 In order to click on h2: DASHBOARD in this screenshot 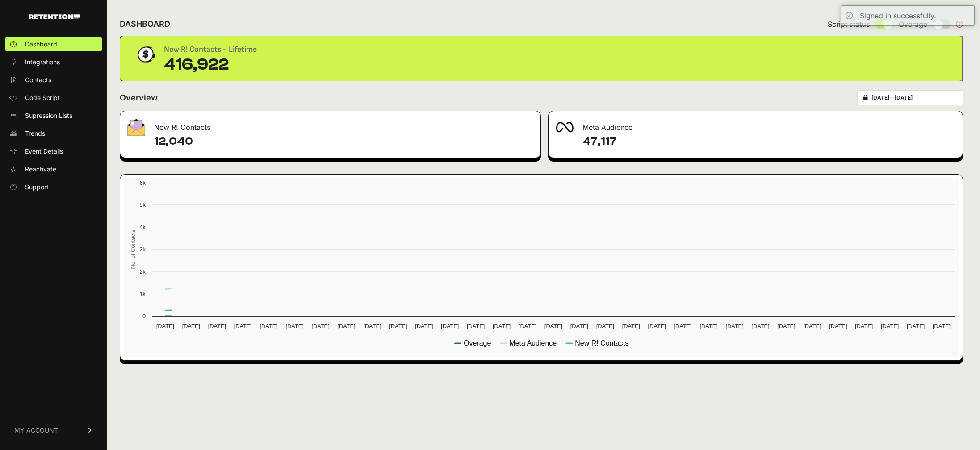, I will do `click(145, 24)`.